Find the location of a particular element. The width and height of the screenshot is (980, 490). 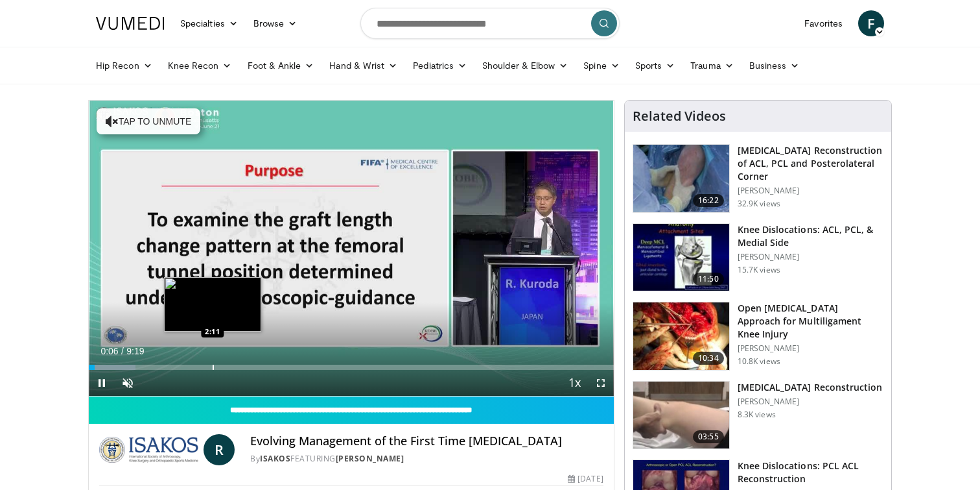

button: Unmute is located at coordinates (127, 383).